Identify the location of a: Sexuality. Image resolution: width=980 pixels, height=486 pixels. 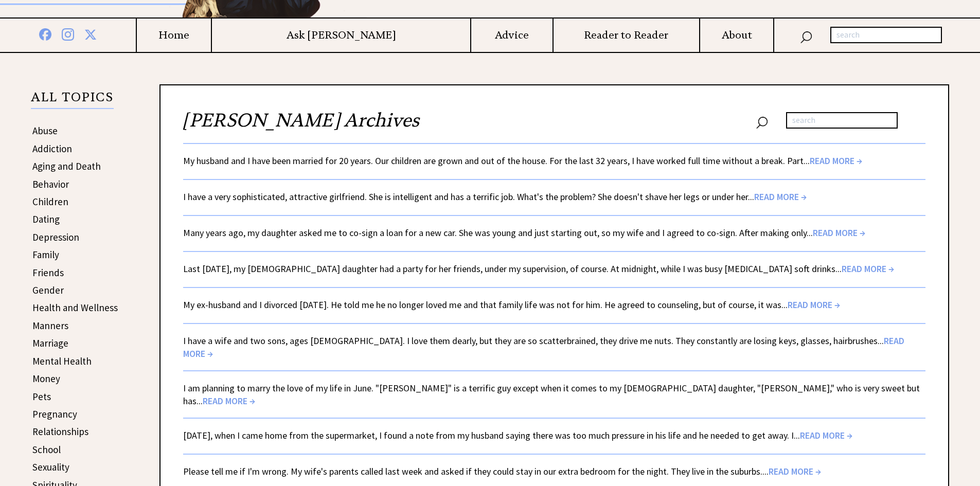
(51, 467).